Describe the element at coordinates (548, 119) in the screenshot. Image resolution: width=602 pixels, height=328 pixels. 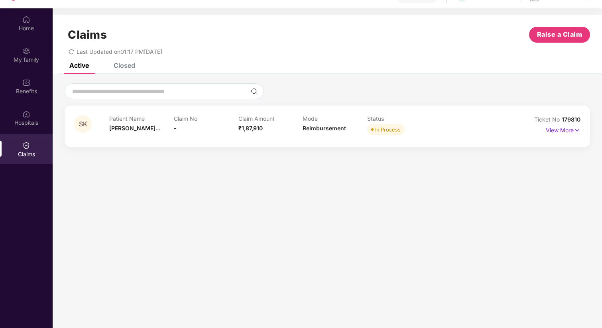
I see `span: Ticket No` at that location.